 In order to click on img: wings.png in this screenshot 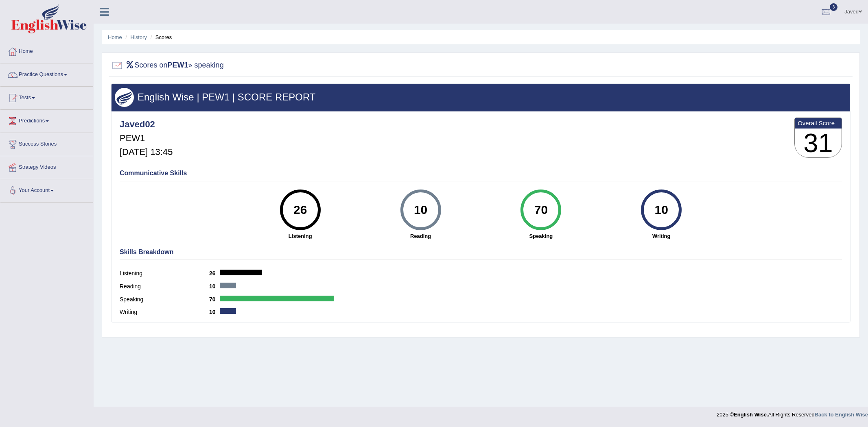, I will do `click(124, 97)`.